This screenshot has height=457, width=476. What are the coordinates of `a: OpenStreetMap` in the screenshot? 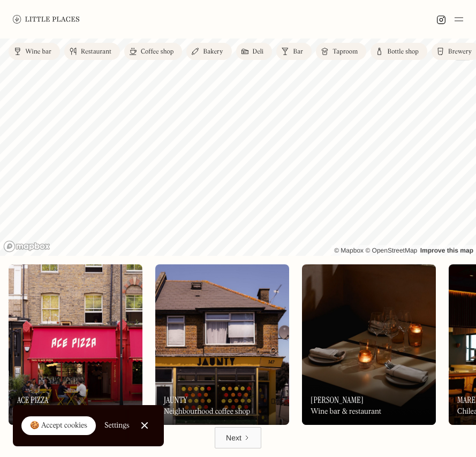 It's located at (391, 250).